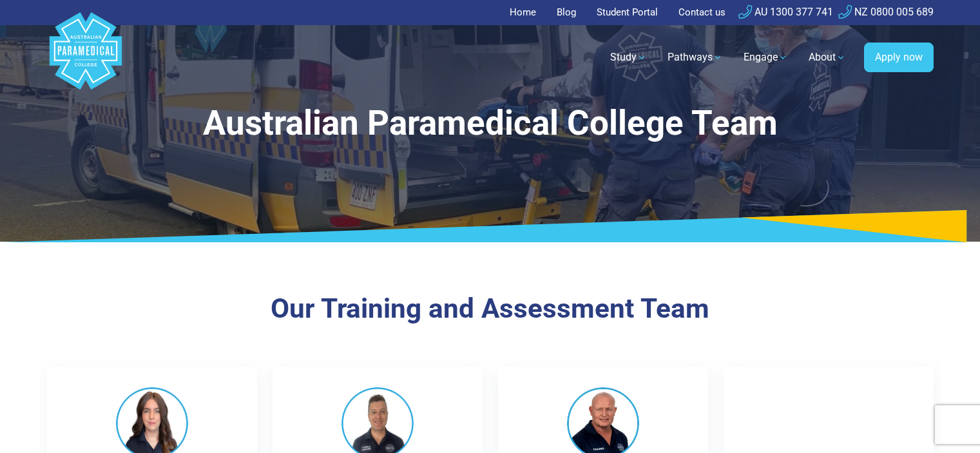 The image size is (980, 453). Describe the element at coordinates (827, 57) in the screenshot. I see `a: About` at that location.